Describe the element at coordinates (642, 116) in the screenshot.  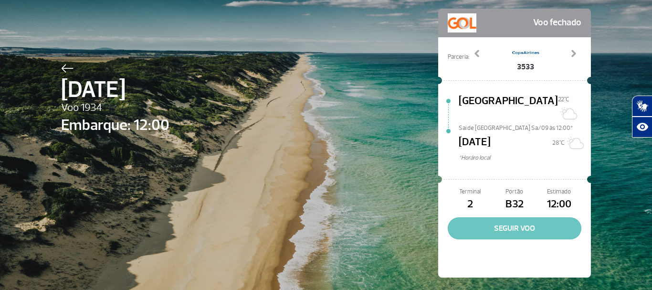
I see `div: Plugin de acessibilidade da Hand Talk.` at that location.